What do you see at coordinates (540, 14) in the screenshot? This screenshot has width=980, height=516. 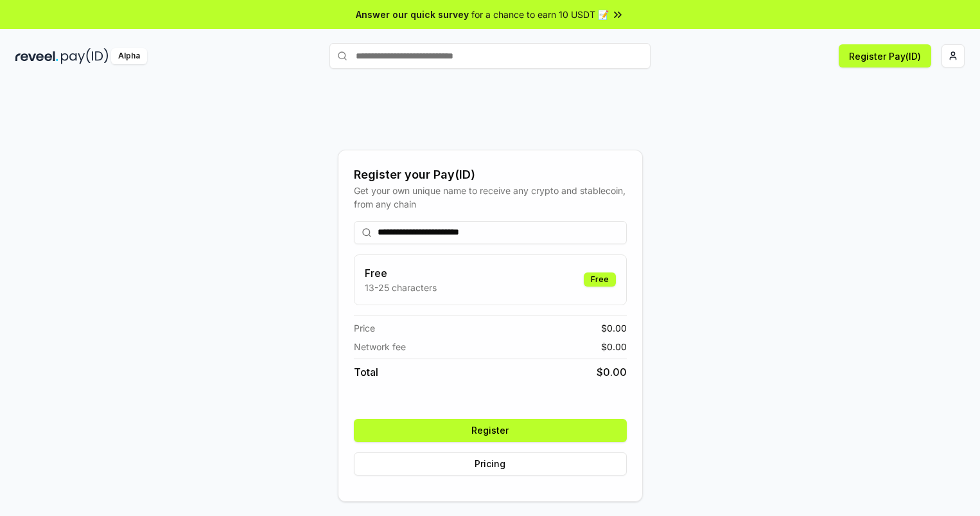 I see `span: for a chance to earn 10 USDT 📝` at bounding box center [540, 14].